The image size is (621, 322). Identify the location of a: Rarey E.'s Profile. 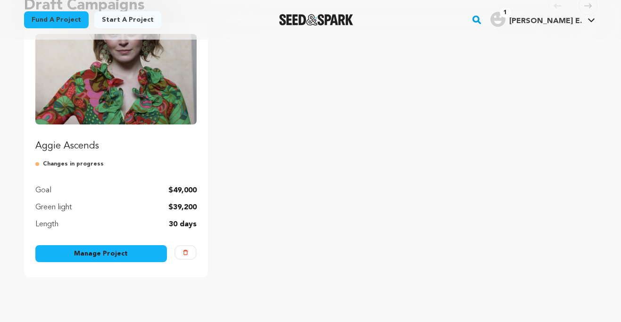
(543, 18).